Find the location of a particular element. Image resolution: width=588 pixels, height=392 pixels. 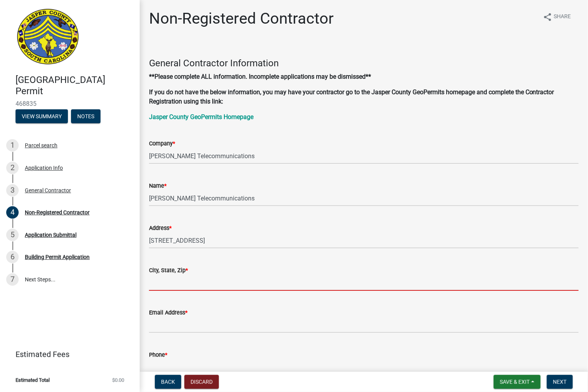

button: shareShare is located at coordinates (557, 17).